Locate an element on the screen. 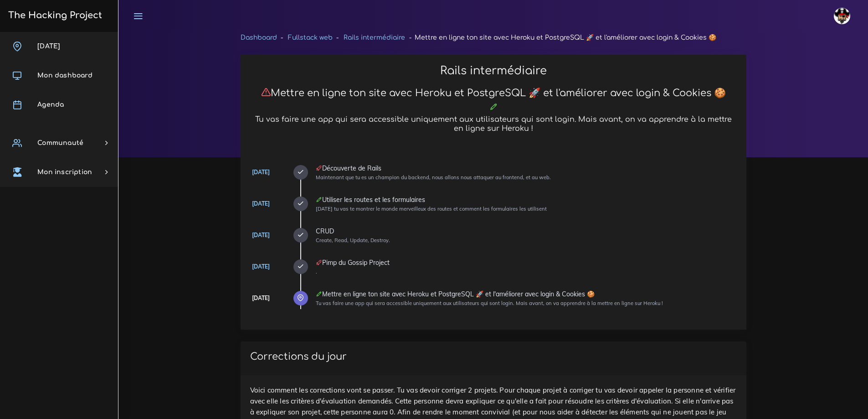  li: Mettre en ligne ton site avec Heroku et PostgreSQL 🚀 et l'améliorer avec login & Cookies 🍪 is located at coordinates (561, 37).